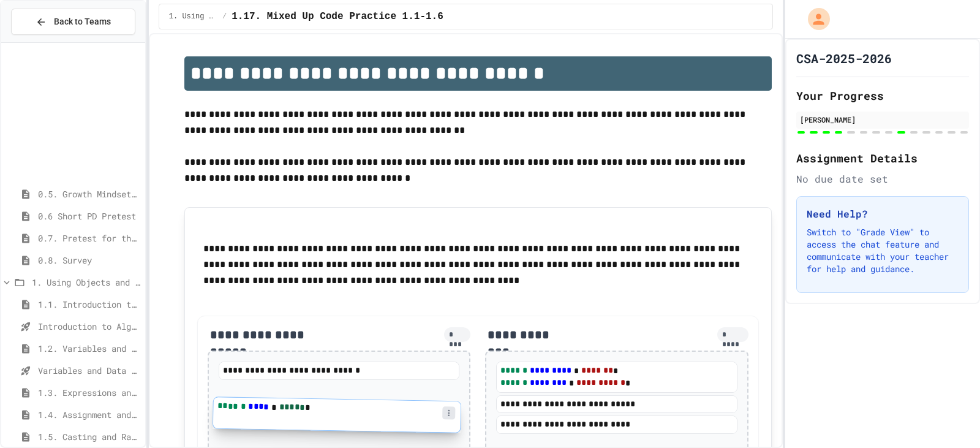  What do you see at coordinates (337, 16) in the screenshot?
I see `span: 1.17. Mixed Up Code Practice 1.1-1.6` at bounding box center [337, 16].